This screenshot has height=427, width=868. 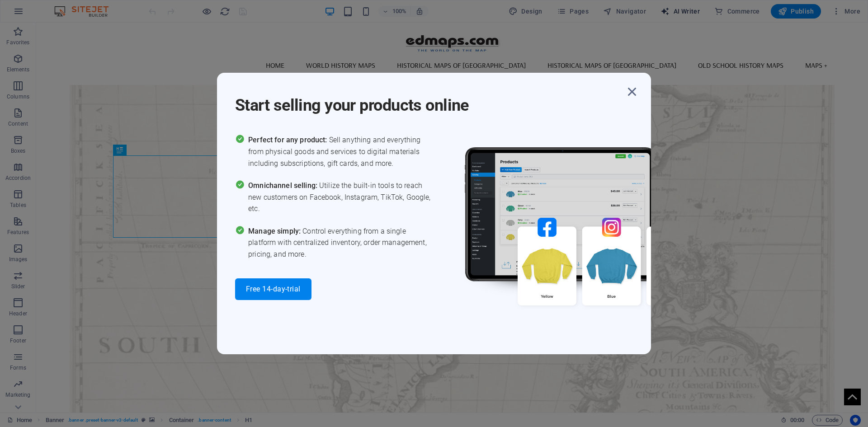 I want to click on span: Utilize the built-in tools to reach new customers on Facebook, Instagram, TikTok, Google, etc., so click(x=341, y=197).